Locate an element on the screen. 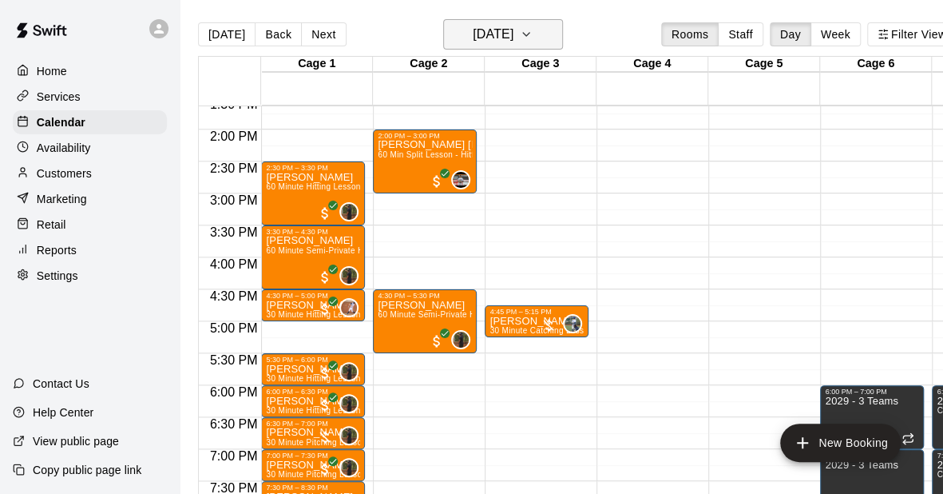 Image resolution: width=943 pixels, height=494 pixels. button: Next is located at coordinates (323, 34).